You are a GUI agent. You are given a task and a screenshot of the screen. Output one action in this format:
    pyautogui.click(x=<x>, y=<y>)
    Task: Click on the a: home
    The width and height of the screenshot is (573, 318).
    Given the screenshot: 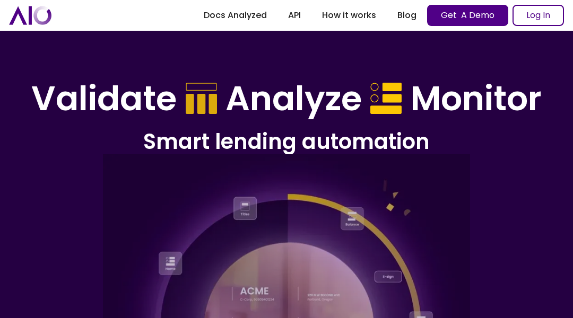 What is the action you would take?
    pyautogui.click(x=30, y=15)
    